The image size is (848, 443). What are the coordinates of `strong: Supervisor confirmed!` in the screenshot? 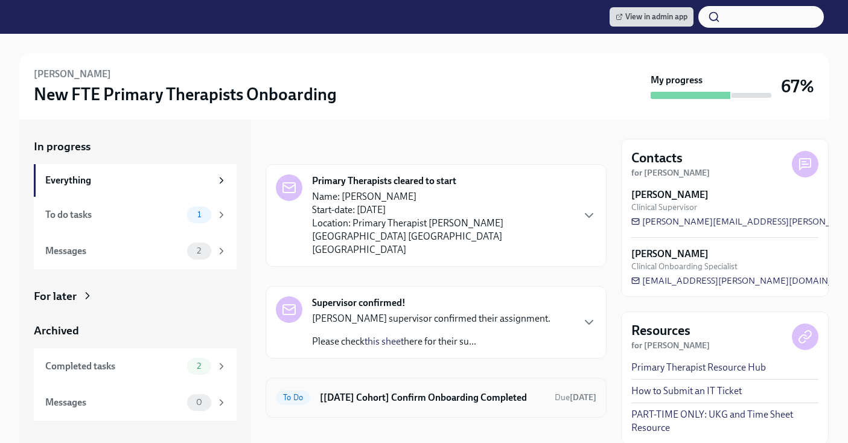 It's located at (359, 303).